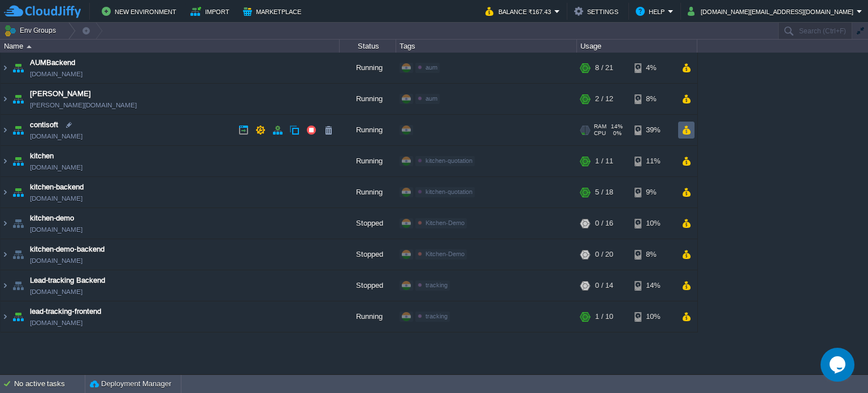 This screenshot has width=868, height=393. Describe the element at coordinates (131, 384) in the screenshot. I see `button: Deployment Manager` at that location.